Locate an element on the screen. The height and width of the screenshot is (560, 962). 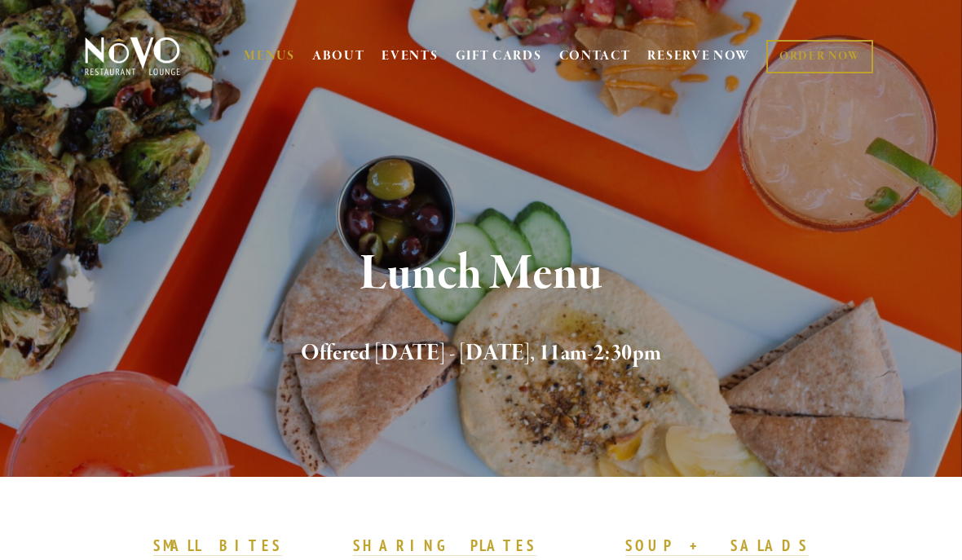
a: SHARING PLATES is located at coordinates (445, 546).